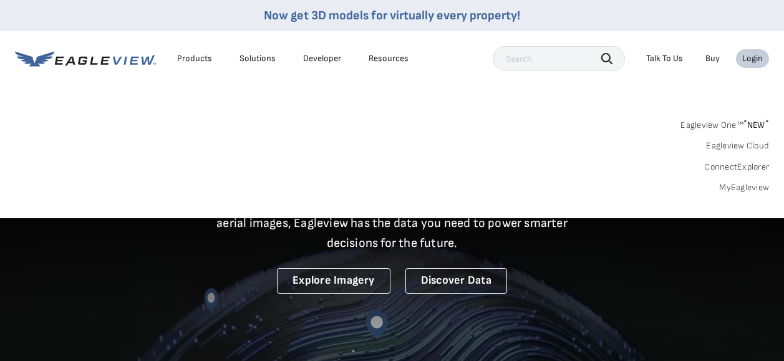 The width and height of the screenshot is (784, 361). I want to click on div: Solutions, so click(258, 59).